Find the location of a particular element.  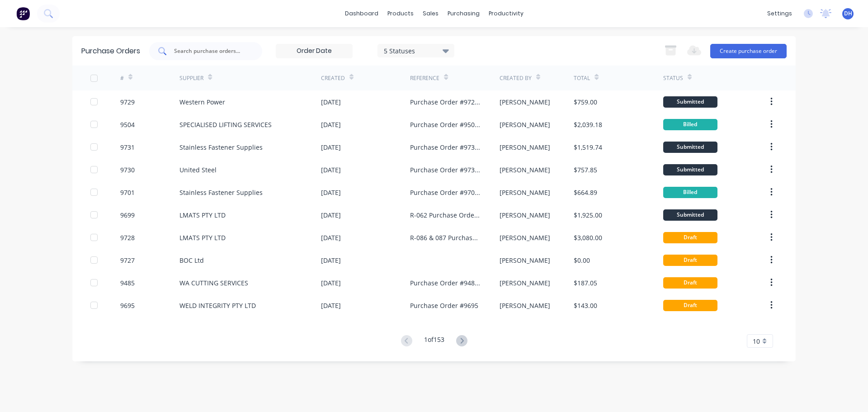

div: Supplier is located at coordinates (191, 78).